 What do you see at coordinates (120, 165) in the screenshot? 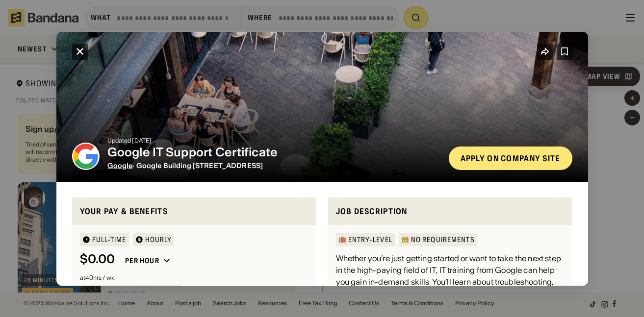
I see `span: Google` at bounding box center [120, 165].